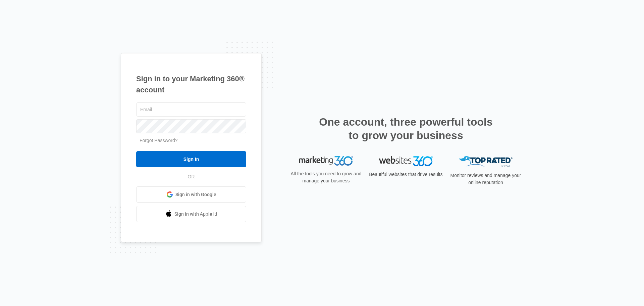 Image resolution: width=644 pixels, height=306 pixels. What do you see at coordinates (191, 214) in the screenshot?
I see `a: Sign in with Apple Id` at bounding box center [191, 214].